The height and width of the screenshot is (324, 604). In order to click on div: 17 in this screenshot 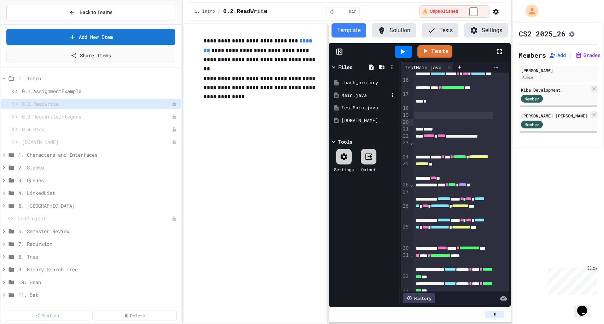, I will do `click(406, 98)`.